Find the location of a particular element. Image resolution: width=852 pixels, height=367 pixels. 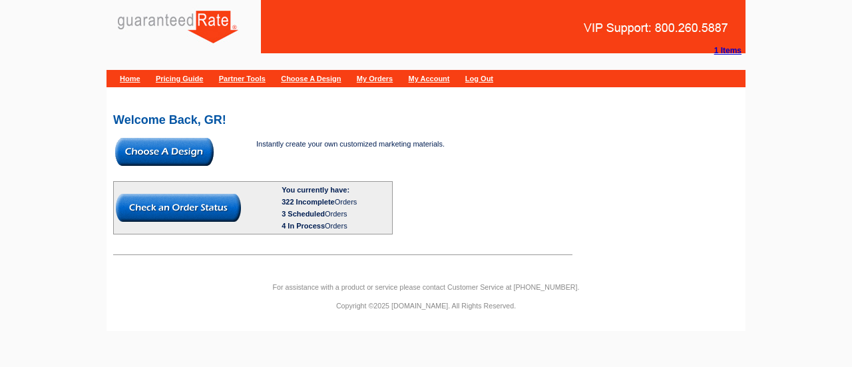

a: Log Out is located at coordinates (479, 79).